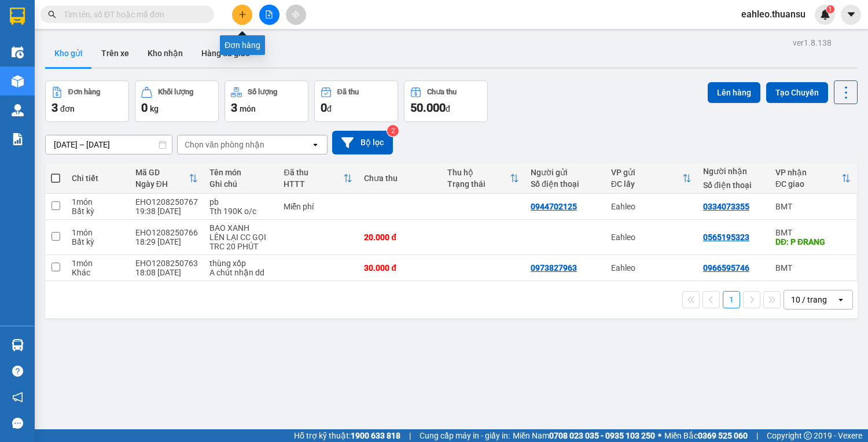 The image size is (868, 442). Describe the element at coordinates (809, 172) in the screenshot. I see `div: VP nhận` at that location.